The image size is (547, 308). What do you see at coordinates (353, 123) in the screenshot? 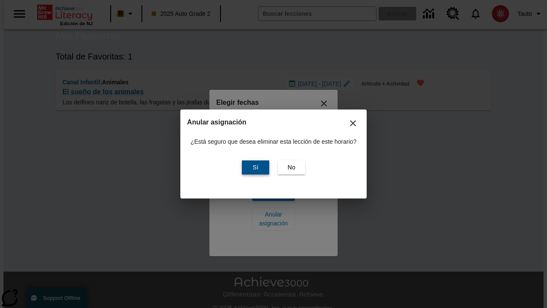
I see `button: Cerrar` at bounding box center [353, 123].